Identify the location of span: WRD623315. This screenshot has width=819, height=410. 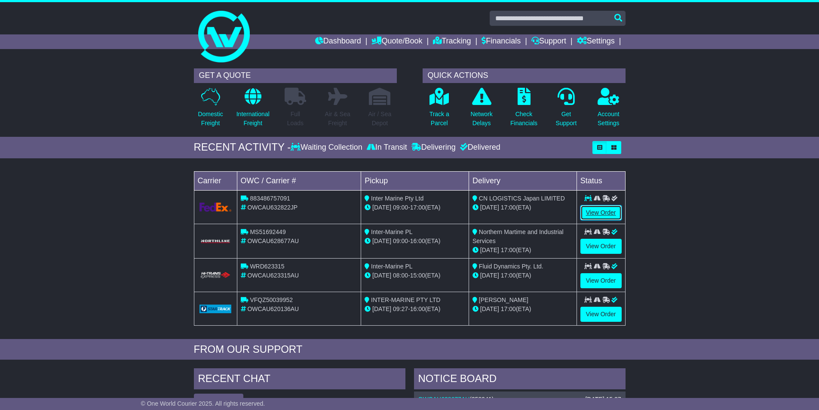
(267, 266).